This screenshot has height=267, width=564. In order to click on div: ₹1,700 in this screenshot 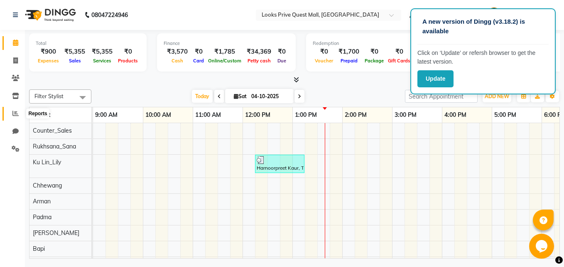, I will do `click(349, 51)`.